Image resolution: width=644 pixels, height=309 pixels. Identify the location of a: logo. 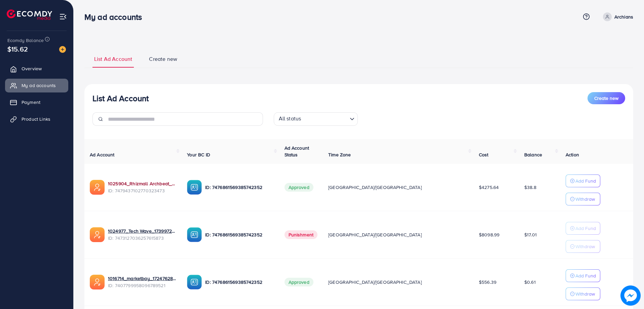
(29, 14).